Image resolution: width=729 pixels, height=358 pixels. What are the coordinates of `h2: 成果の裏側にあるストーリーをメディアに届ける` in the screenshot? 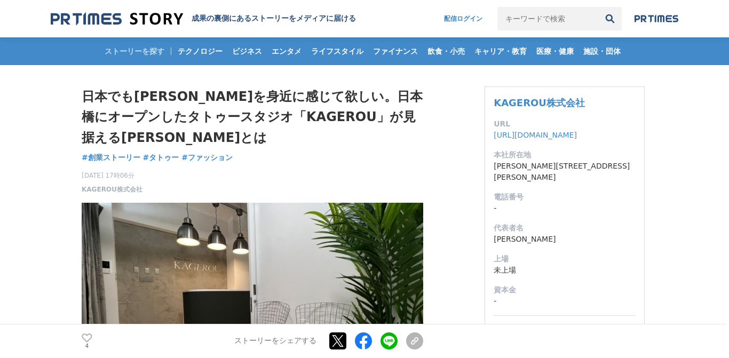 It's located at (274, 19).